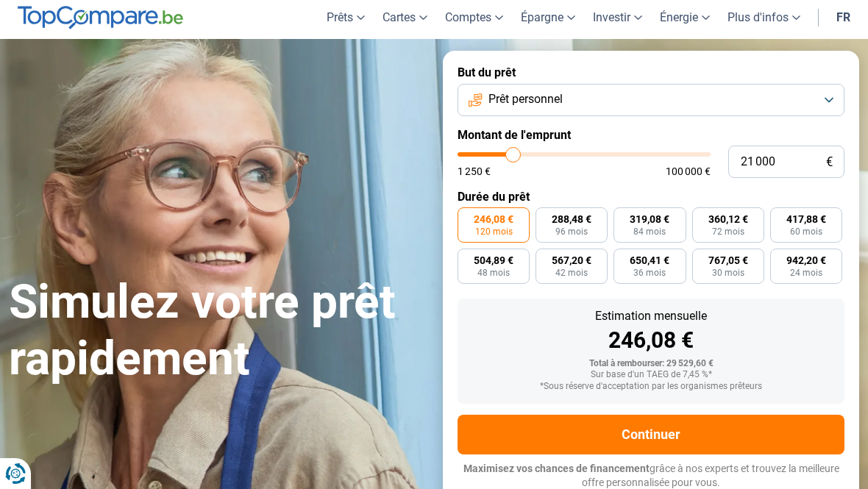  Describe the element at coordinates (572, 219) in the screenshot. I see `span: 288,48 €` at that location.